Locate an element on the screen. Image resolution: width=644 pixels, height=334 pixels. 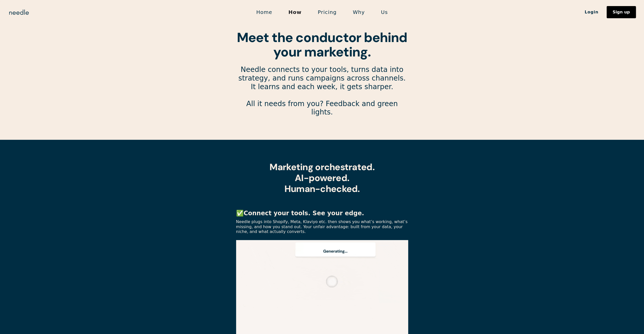
p: Needle connects to your tools, turns data into strategy, and runs campaigns across channels. It l... is located at coordinates (322, 95).